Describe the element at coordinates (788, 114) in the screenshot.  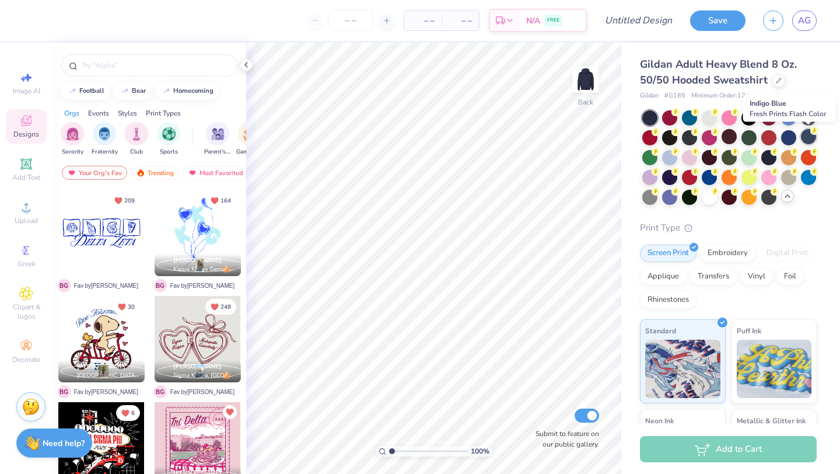
I see `span: Fresh Prints Flash Color` at that location.